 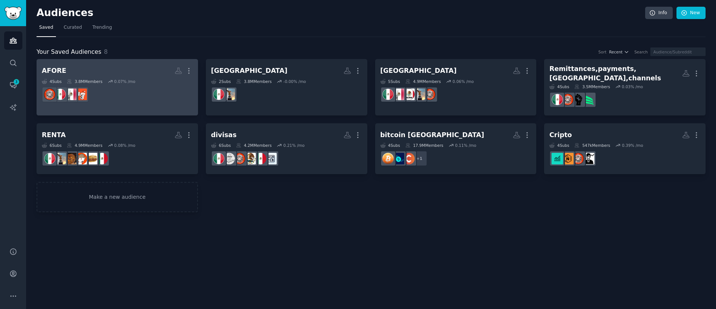 I want to click on span: Your Saved Audiences, so click(x=69, y=52).